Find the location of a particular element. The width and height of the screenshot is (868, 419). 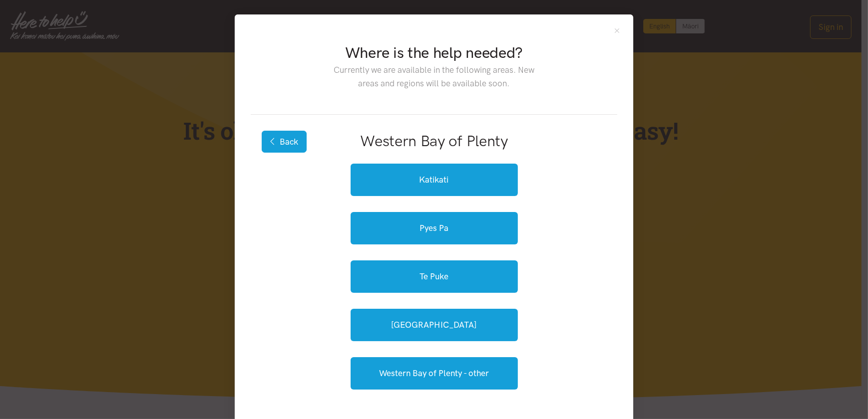

button: Close is located at coordinates (617, 30).